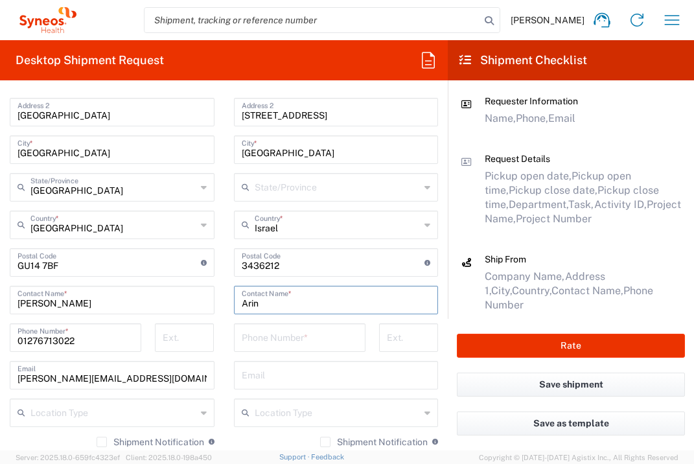 This screenshot has width=694, height=464. What do you see at coordinates (500, 118) in the screenshot?
I see `span: Name,` at bounding box center [500, 118].